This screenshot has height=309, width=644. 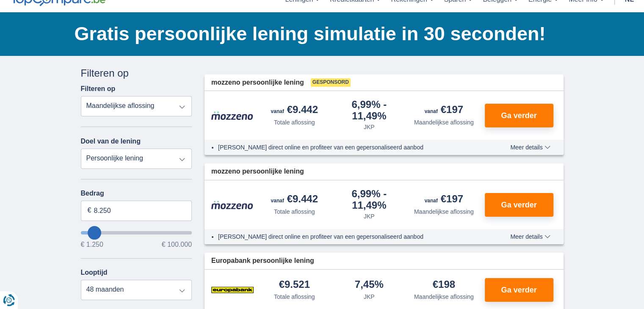 What do you see at coordinates (331, 82) in the screenshot?
I see `span: Gesponsord` at bounding box center [331, 82].